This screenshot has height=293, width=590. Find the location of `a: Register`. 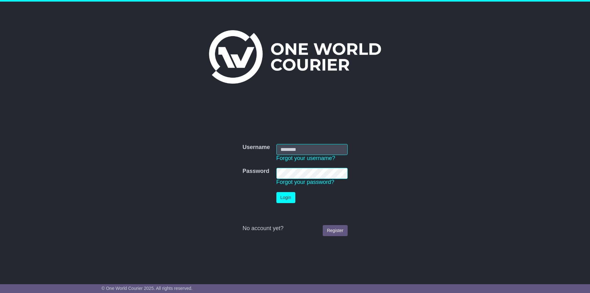

a: Register is located at coordinates (335, 231).